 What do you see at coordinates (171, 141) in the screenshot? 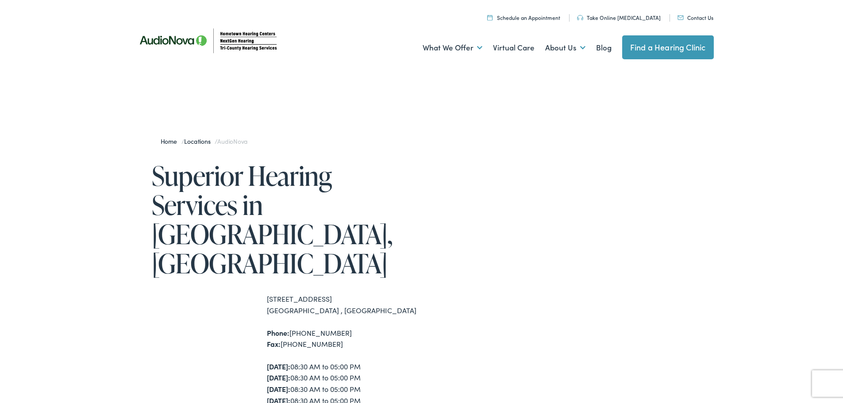
I see `a: Home` at bounding box center [171, 141].